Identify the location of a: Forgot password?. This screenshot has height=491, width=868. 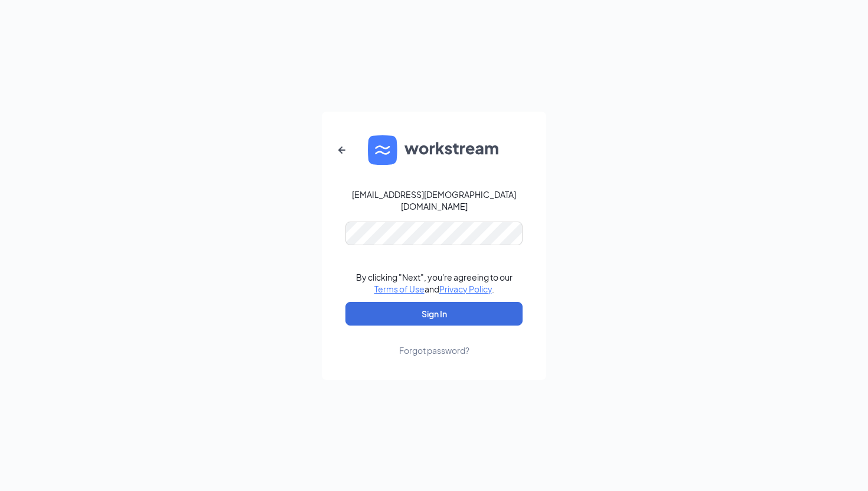
(434, 341).